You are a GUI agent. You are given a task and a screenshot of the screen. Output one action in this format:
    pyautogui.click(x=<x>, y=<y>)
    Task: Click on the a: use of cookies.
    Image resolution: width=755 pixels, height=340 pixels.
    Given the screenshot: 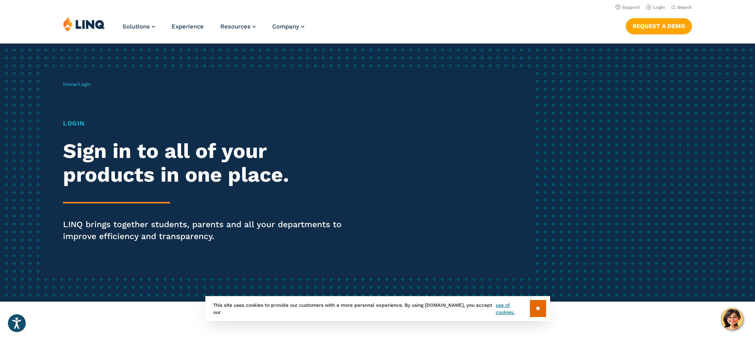 What is the action you would take?
    pyautogui.click(x=512, y=309)
    